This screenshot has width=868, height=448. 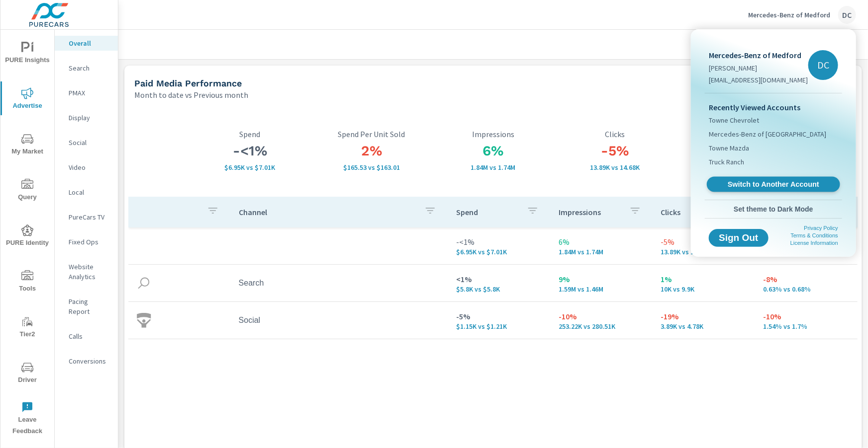 I want to click on p: Mercedes-Benz of Medford, so click(x=758, y=55).